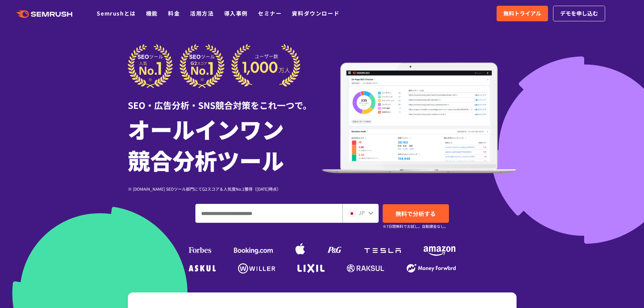 The image size is (644, 308). What do you see at coordinates (579, 13) in the screenshot?
I see `a: デモを申し込む` at bounding box center [579, 13].